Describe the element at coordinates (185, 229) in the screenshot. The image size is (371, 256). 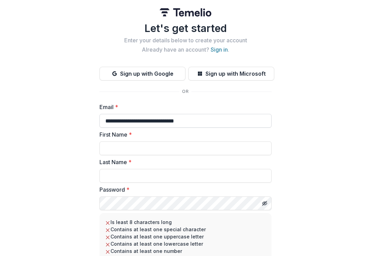
I see `li: Contains at least one special character` at that location.